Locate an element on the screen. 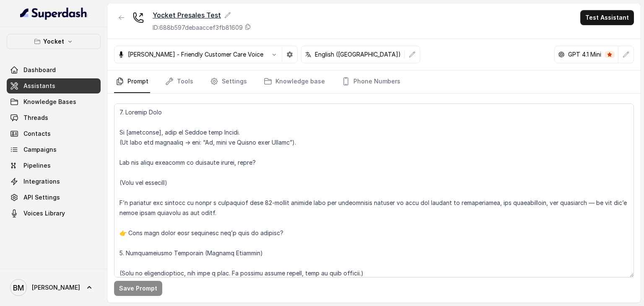 This screenshot has height=306, width=644. a: Prompt is located at coordinates (132, 81).